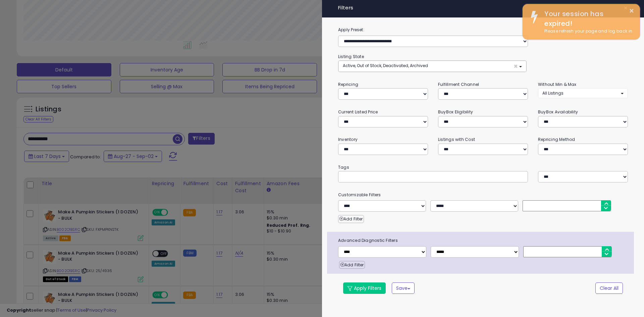 The width and height of the screenshot is (644, 317). I want to click on small: Inventory, so click(348, 139).